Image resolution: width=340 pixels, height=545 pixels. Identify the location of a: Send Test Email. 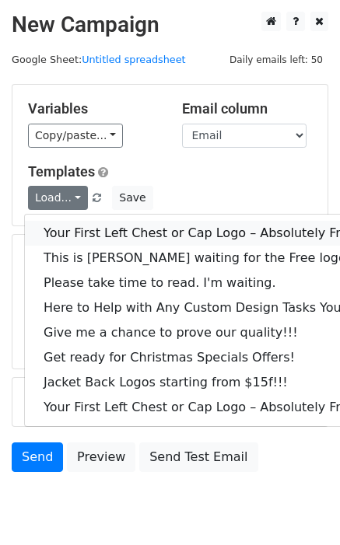
(198, 457).